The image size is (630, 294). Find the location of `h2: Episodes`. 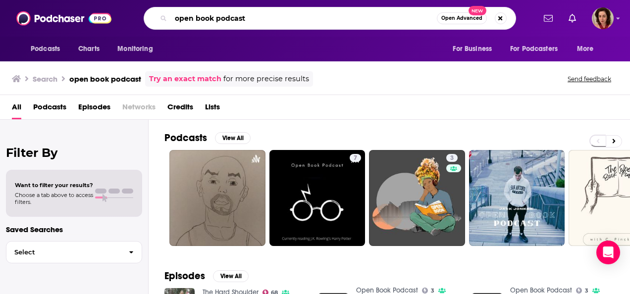

h2: Episodes is located at coordinates (185, 276).